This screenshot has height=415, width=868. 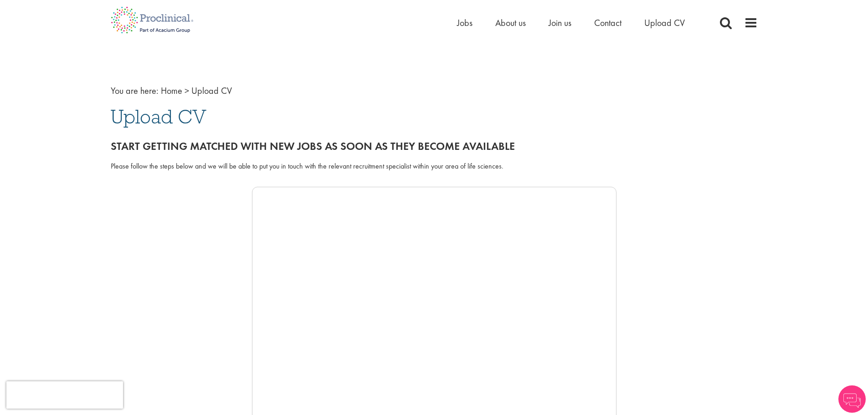 What do you see at coordinates (852, 399) in the screenshot?
I see `img: Chatbot` at bounding box center [852, 399].